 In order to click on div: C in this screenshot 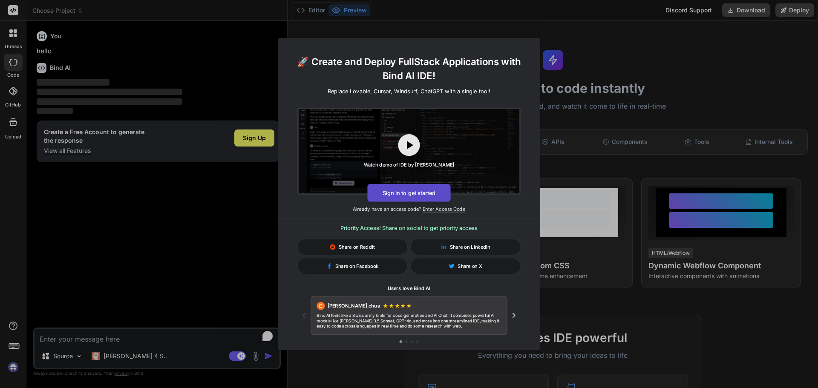, I will do `click(321, 306)`.